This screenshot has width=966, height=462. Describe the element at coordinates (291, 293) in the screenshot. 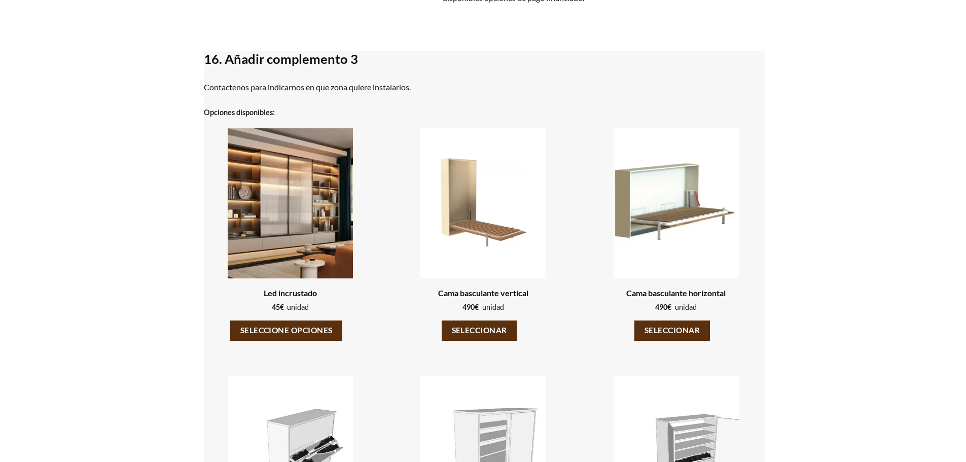

I see `h5: Led incrustado` at that location.